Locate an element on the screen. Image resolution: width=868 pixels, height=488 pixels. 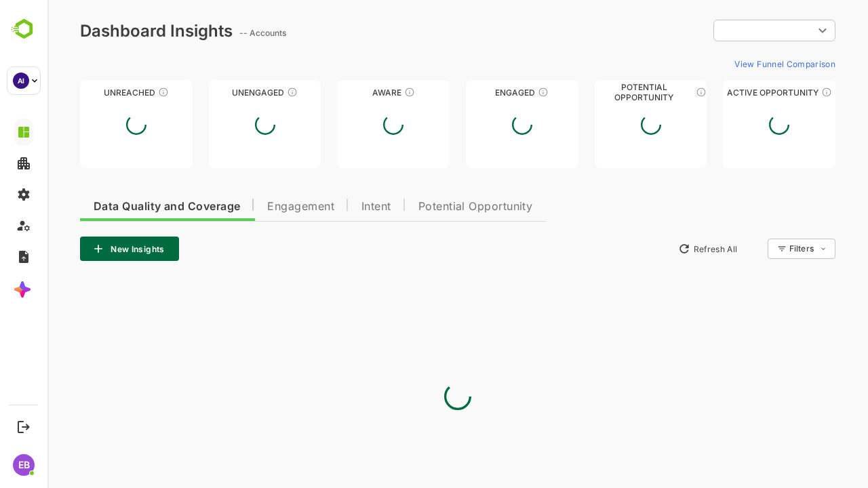
div: These accounts have not been engaged with for a defined time period is located at coordinates (116, 92).